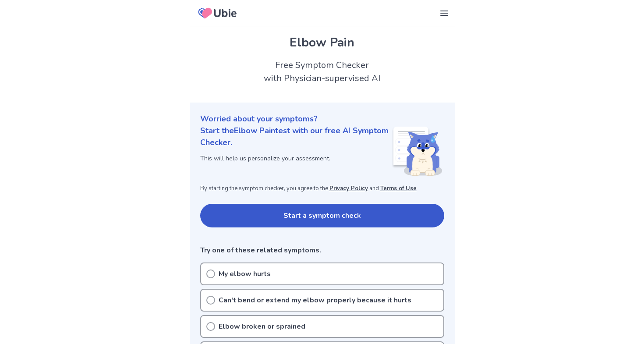 Image resolution: width=644 pixels, height=344 pixels. I want to click on img: Shiba, so click(417, 151).